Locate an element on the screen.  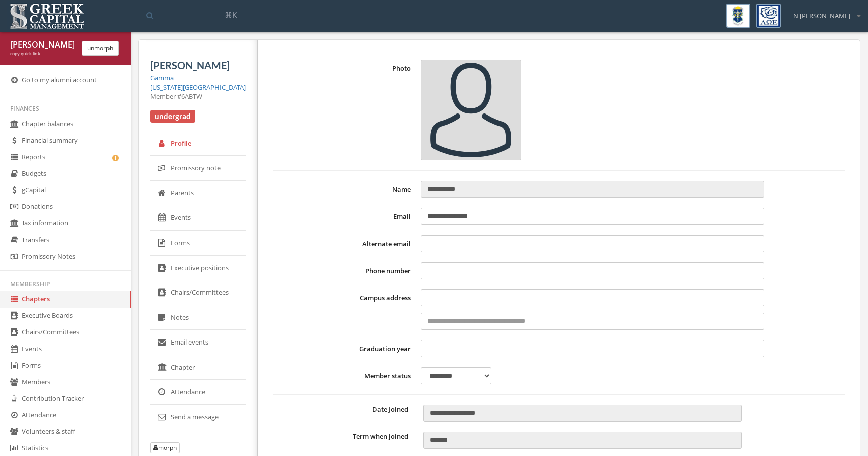
button: morph is located at coordinates (165, 448).